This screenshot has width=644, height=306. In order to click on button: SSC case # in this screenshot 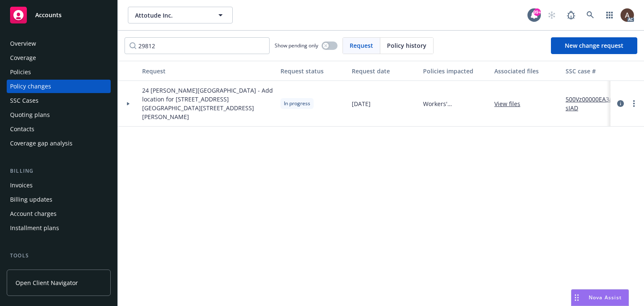, I will do `click(594, 71)`.